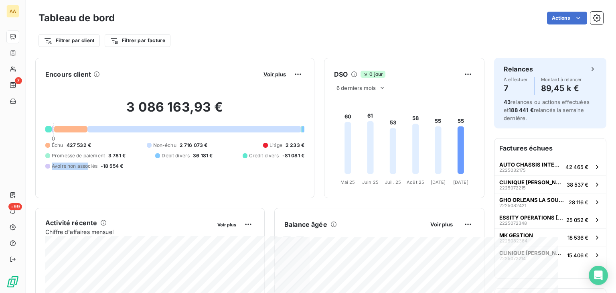 This screenshot has width=616, height=293. Describe the element at coordinates (112, 166) in the screenshot. I see `span: -18 554 €` at that location.